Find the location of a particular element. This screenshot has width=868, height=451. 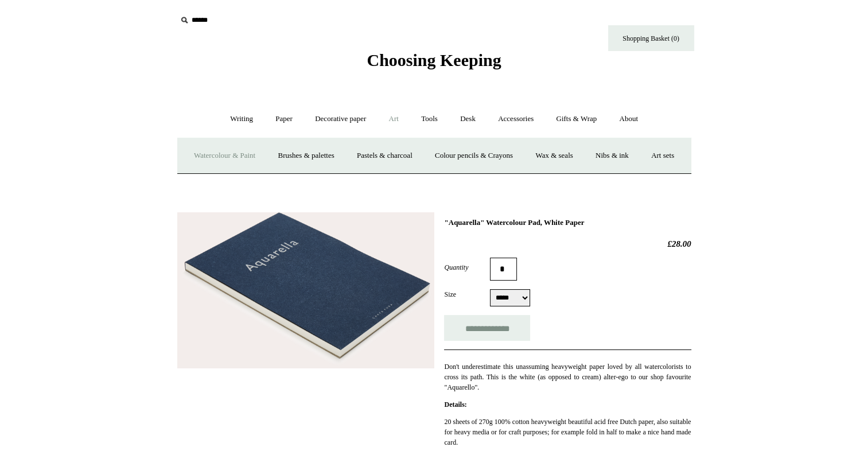

img: "Aquarella" Watercolour Pad, White Paper is located at coordinates (306, 291).